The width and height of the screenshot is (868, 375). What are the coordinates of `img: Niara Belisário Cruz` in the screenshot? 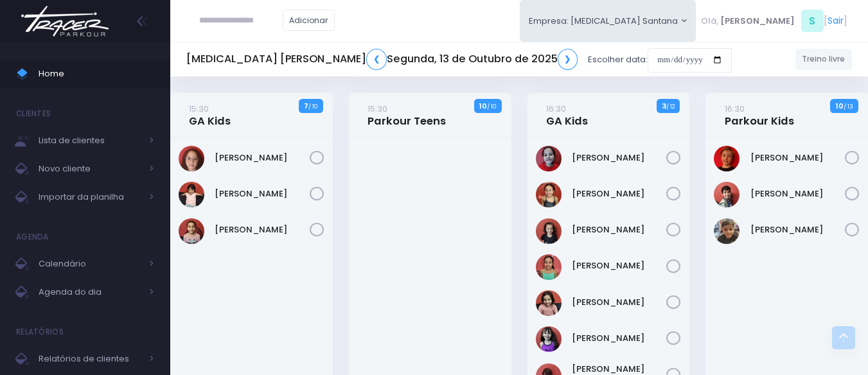 It's located at (192, 231).